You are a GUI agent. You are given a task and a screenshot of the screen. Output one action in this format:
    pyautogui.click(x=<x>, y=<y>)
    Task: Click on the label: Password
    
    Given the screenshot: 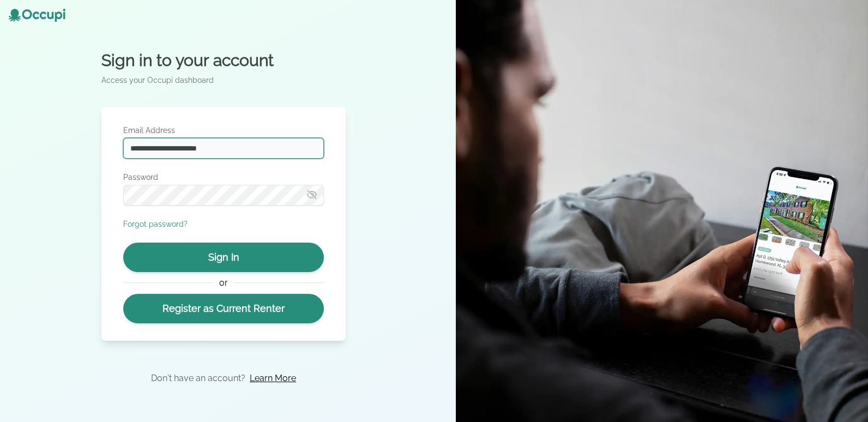 What is the action you would take?
    pyautogui.click(x=223, y=177)
    